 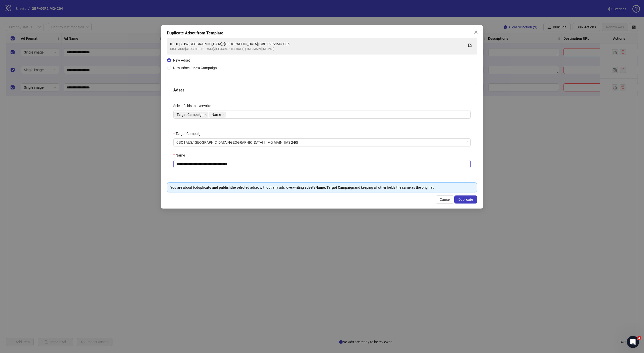 I want to click on strong: new, so click(x=197, y=68).